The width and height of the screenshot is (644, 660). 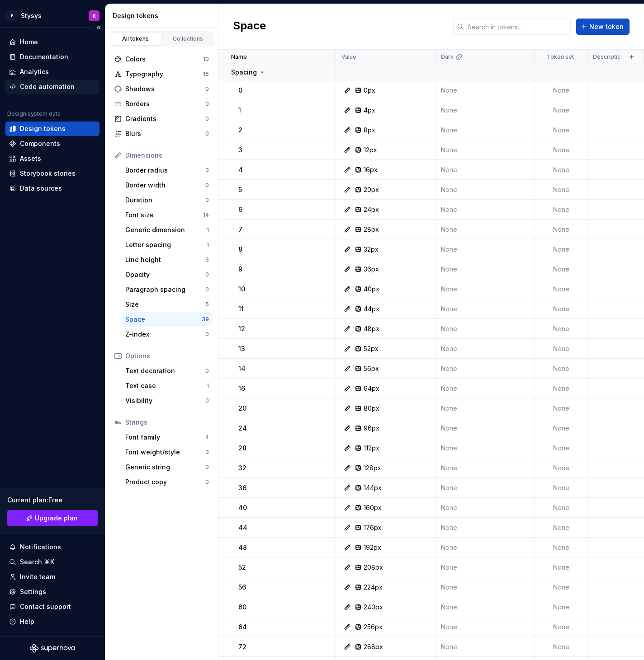 I want to click on a: Code automation, so click(x=52, y=87).